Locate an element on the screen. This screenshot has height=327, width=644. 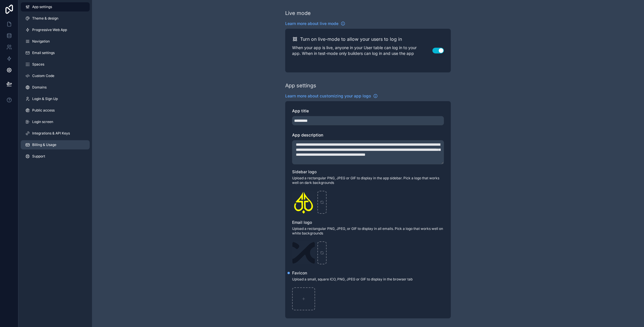
span: Email settings is located at coordinates (43, 53).